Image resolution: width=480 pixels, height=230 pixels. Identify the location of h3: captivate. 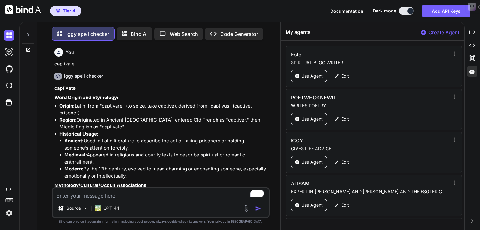
(161, 88).